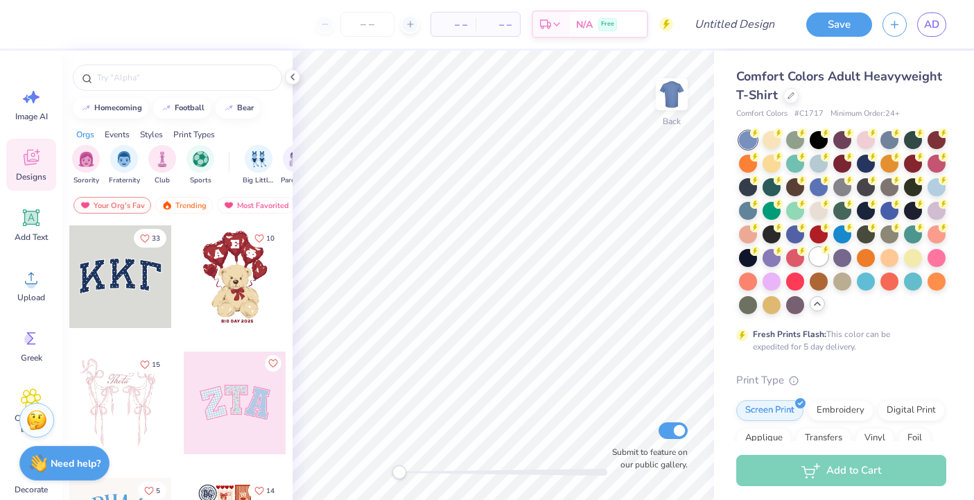  I want to click on div: Accessibility label, so click(399, 472).